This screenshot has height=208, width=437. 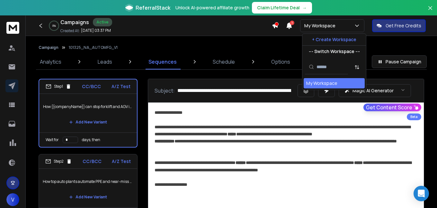 I want to click on button: Claim Lifetime Deal→, so click(x=282, y=8).